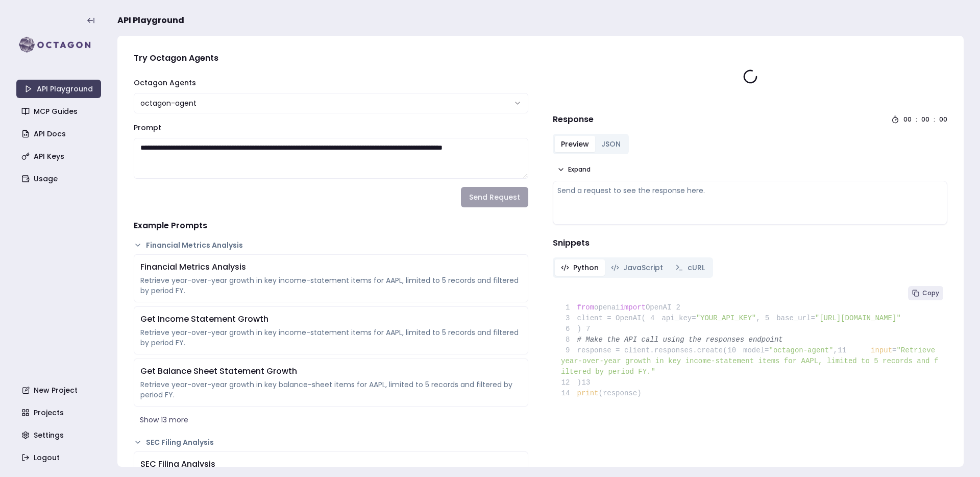 Image resolution: width=980 pixels, height=477 pixels. I want to click on h4: Example Prompts, so click(331, 226).